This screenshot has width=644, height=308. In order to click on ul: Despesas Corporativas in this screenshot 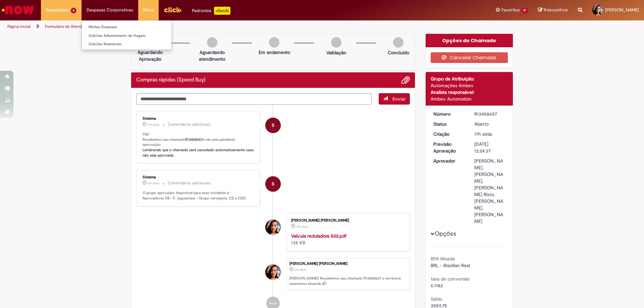, I will do `click(126, 35)`.